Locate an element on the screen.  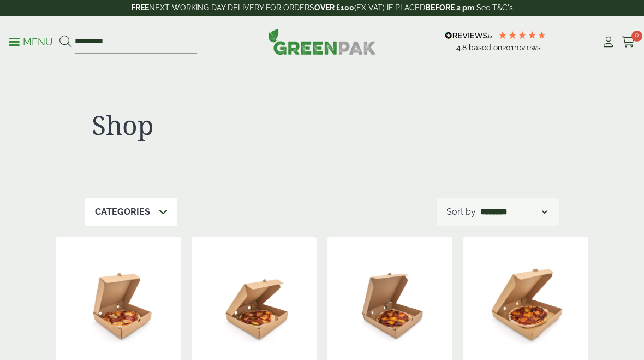
i: My Account is located at coordinates (608, 42).